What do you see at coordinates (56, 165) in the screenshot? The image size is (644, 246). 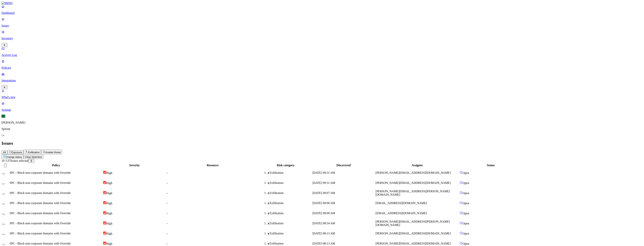 I see `div: Policy` at bounding box center [56, 165].